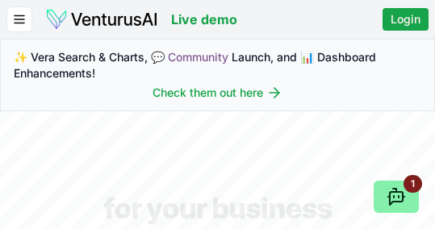 Image resolution: width=435 pixels, height=229 pixels. Describe the element at coordinates (217, 65) in the screenshot. I see `span: ✨ Vera Search & Charts, 💬 Launch, and 📊 Dashboard Enhancements!` at that location.